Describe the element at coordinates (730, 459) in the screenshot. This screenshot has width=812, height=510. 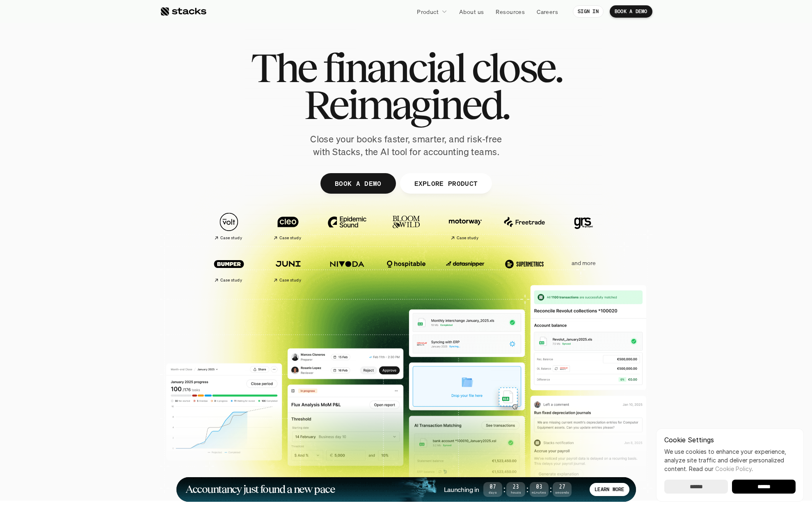
I see `p: We use cookies to enhance your experience, analyze site traffic and deliver personalized content.` at that location.